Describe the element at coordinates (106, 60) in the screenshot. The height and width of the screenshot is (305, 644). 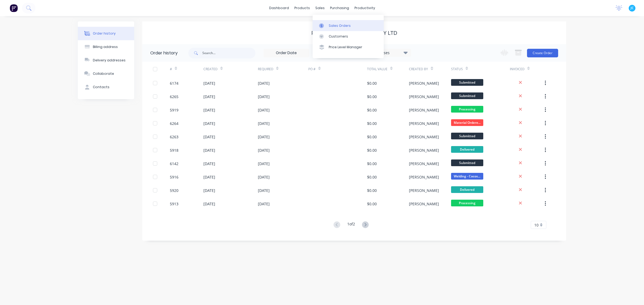
I see `button: Delivery addresses` at that location.